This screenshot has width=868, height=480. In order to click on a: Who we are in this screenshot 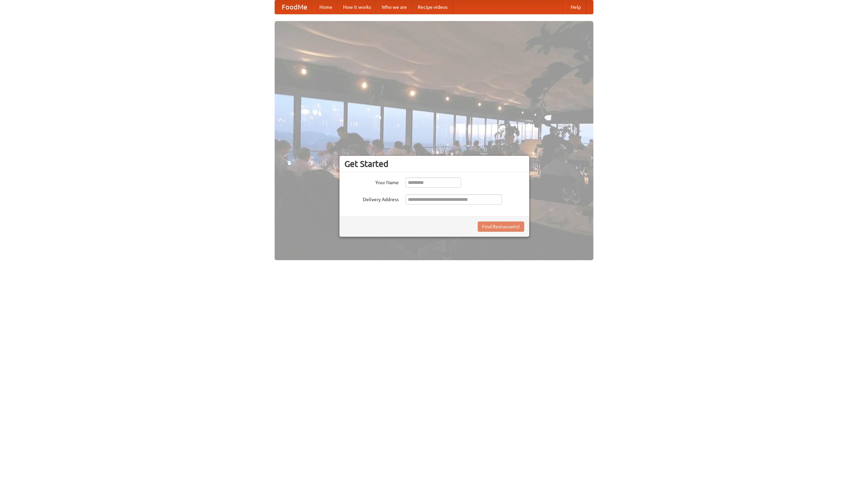, I will do `click(395, 7)`.